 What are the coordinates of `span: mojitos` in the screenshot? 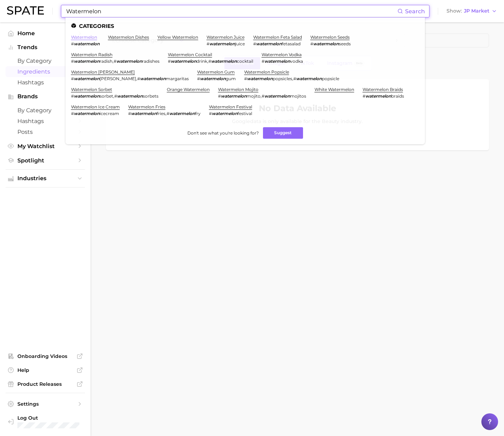 It's located at (298, 96).